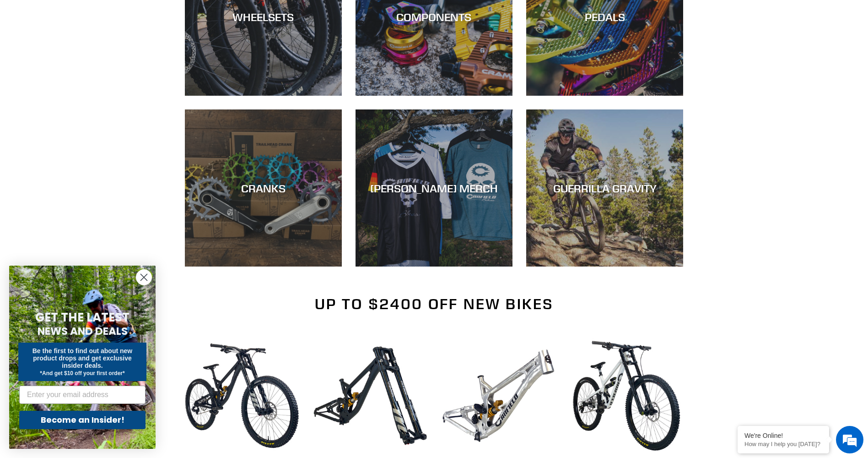 Image resolution: width=868 pixels, height=458 pixels. What do you see at coordinates (82, 358) in the screenshot?
I see `span: Be the first to find out about new product drops and get exclusive insider deals.` at bounding box center [82, 358].